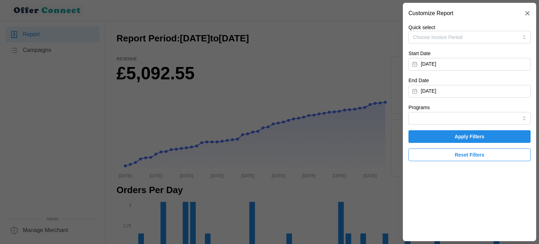  I want to click on span: Apply Filters, so click(469, 136).